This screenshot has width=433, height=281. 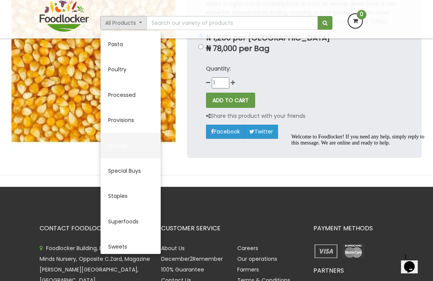 I want to click on a: Farmers, so click(x=248, y=269).